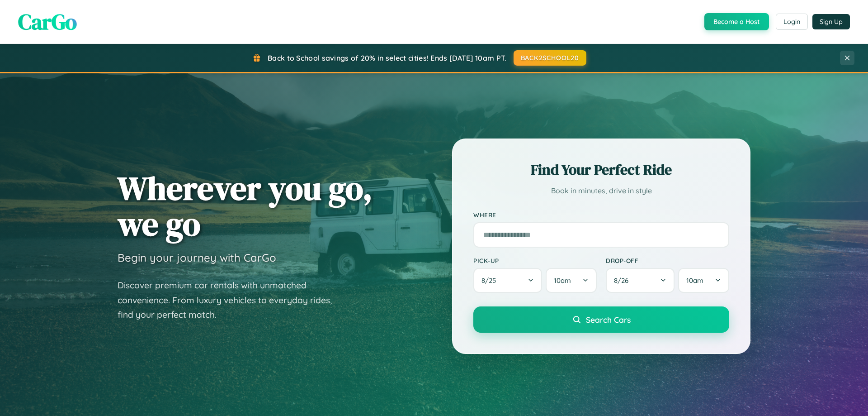 The width and height of the screenshot is (868, 416). What do you see at coordinates (602, 319) in the screenshot?
I see `button: Search Cars` at bounding box center [602, 319].